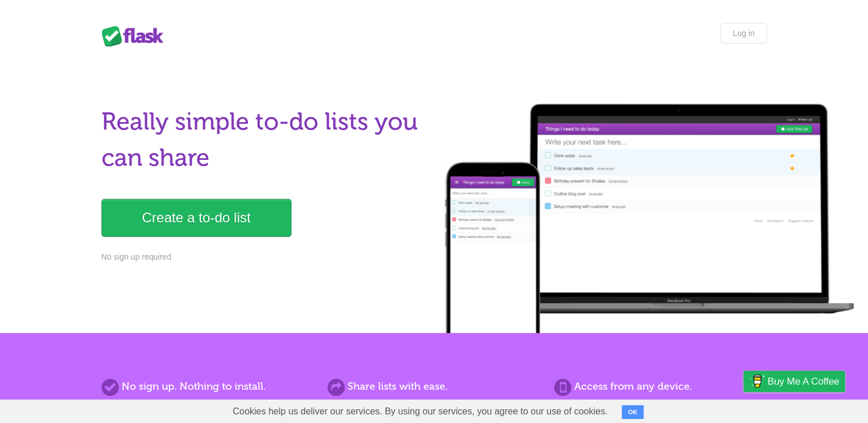 Image resolution: width=868 pixels, height=423 pixels. I want to click on a: Log in, so click(743, 34).